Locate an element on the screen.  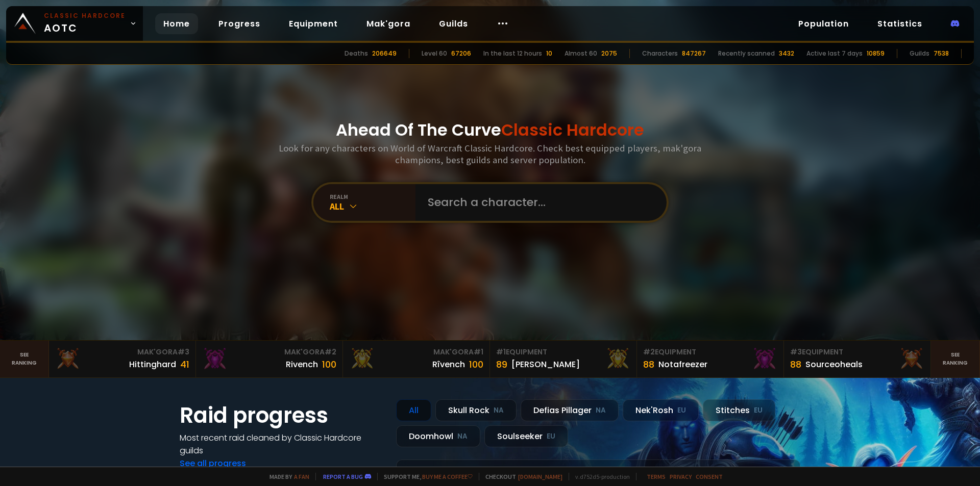
a: Home is located at coordinates (177, 23).